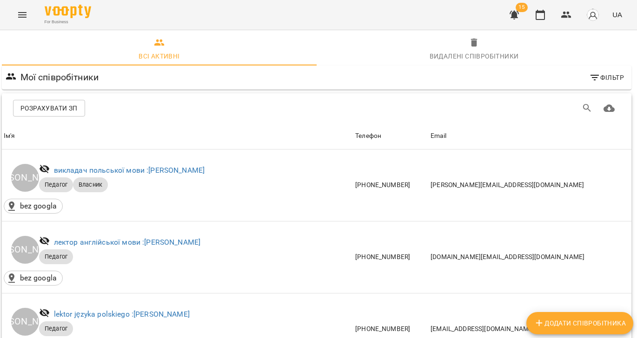 The image size is (637, 338). What do you see at coordinates (391, 136) in the screenshot?
I see `span: Телефон` at bounding box center [391, 136].